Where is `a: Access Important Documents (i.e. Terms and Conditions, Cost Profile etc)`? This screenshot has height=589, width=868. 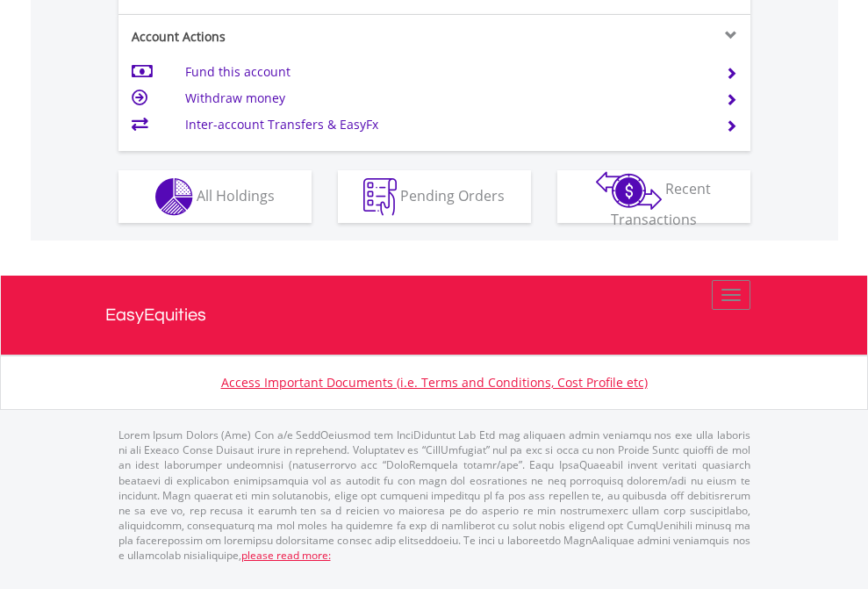
a: Access Important Documents (i.e. Terms and Conditions, Cost Profile etc) is located at coordinates (434, 382).